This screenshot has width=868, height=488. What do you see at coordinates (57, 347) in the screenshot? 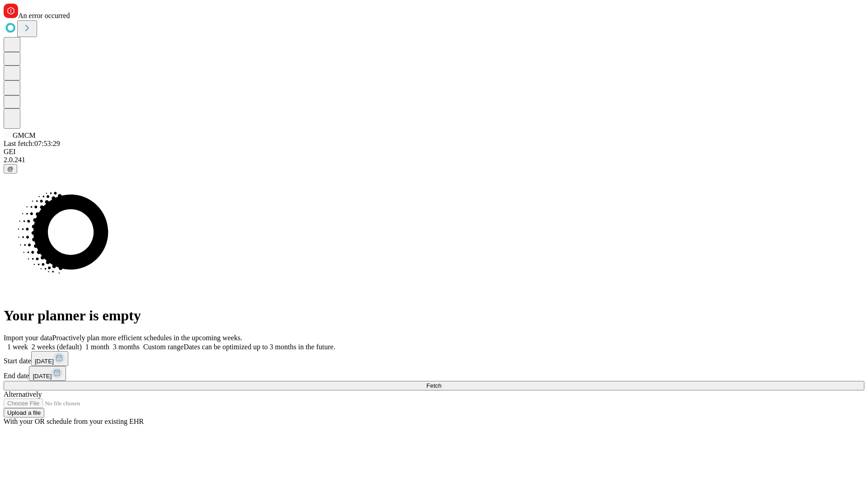
I see `span: 2 weeks (default)` at bounding box center [57, 347].